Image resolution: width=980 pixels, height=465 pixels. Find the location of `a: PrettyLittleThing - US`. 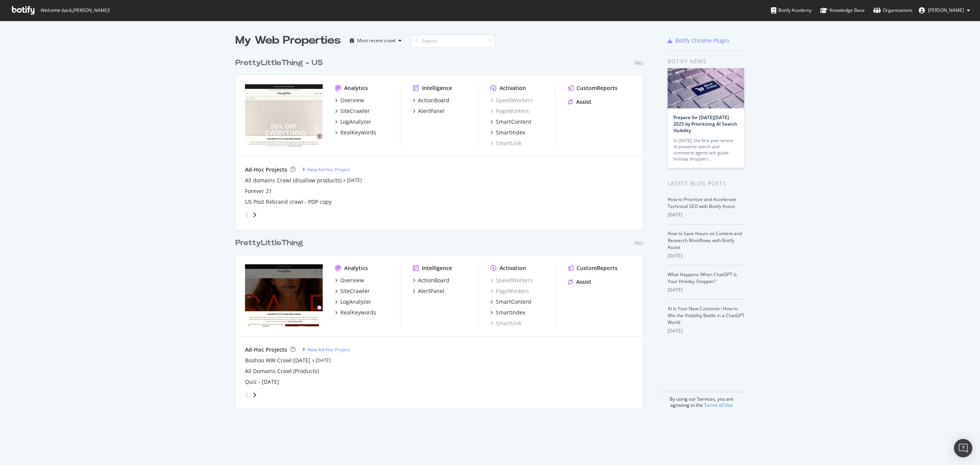

a: PrettyLittleThing - US is located at coordinates (280, 63).